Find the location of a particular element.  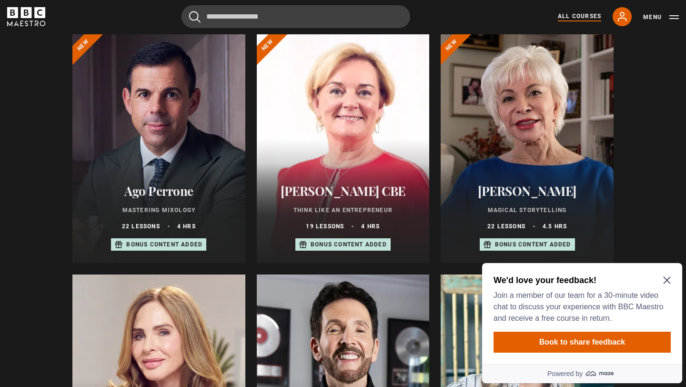

p: 4.5 hrs is located at coordinates (555, 226).